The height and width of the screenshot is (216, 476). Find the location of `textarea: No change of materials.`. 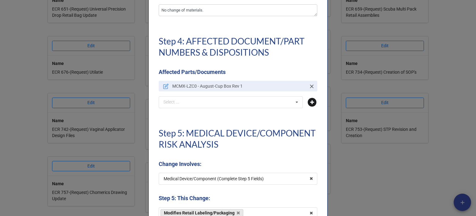

textarea: No change of materials. is located at coordinates (238, 10).